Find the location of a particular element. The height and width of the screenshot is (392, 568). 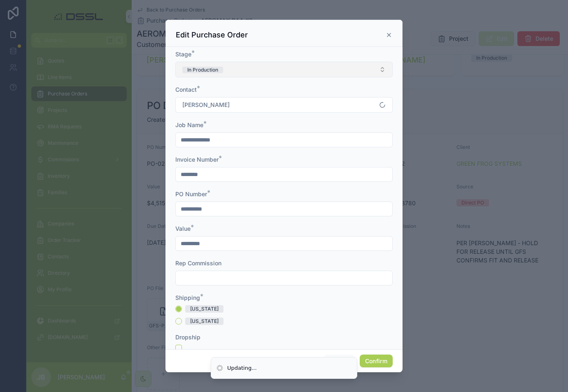

span: Invoice Number is located at coordinates (197, 159).